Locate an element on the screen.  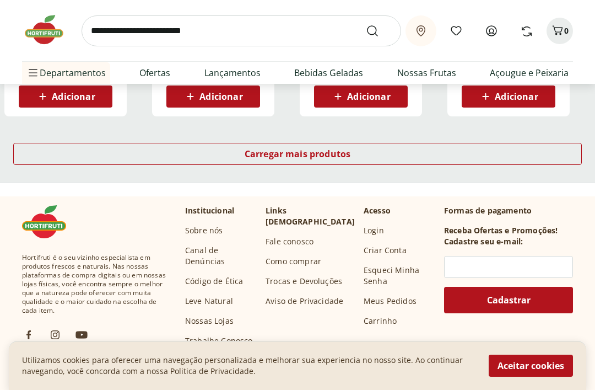
a: Meus Pedidos is located at coordinates (390, 301).